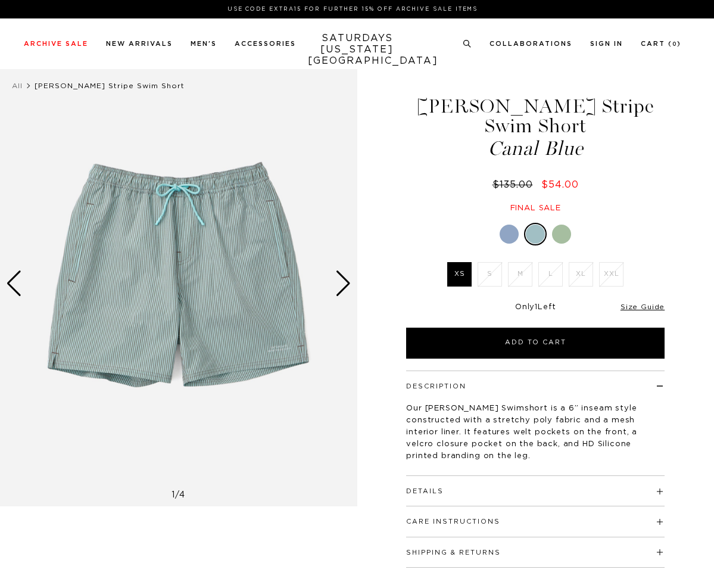 Image resolution: width=714 pixels, height=588 pixels. What do you see at coordinates (56, 43) in the screenshot?
I see `a: Archive Sale` at bounding box center [56, 43].